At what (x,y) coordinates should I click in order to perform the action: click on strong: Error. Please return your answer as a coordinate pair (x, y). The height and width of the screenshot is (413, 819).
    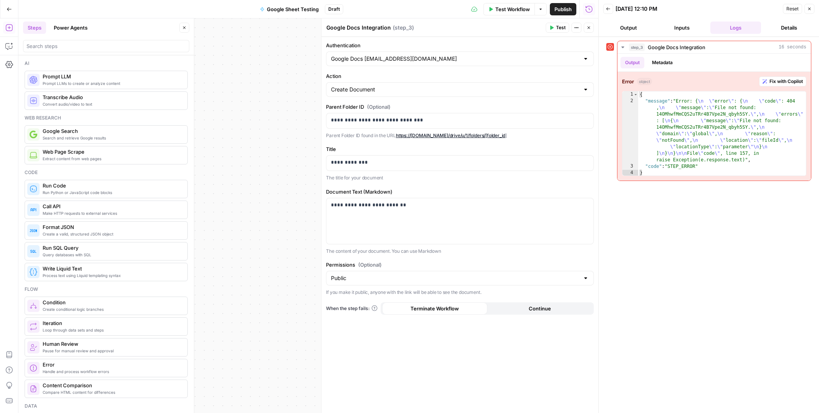
    Looking at the image, I should click on (627, 81).